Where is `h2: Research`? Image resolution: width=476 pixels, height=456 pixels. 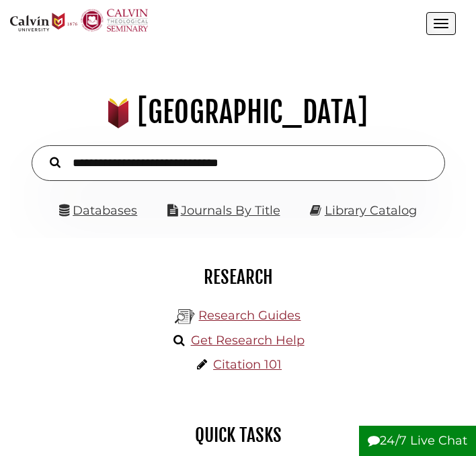
h2: Research is located at coordinates (238, 277).